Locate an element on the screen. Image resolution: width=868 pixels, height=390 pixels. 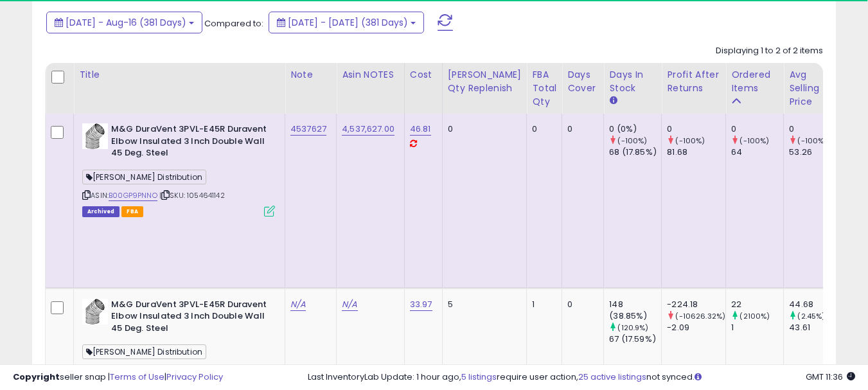
div: Days Cover is located at coordinates (582, 82).